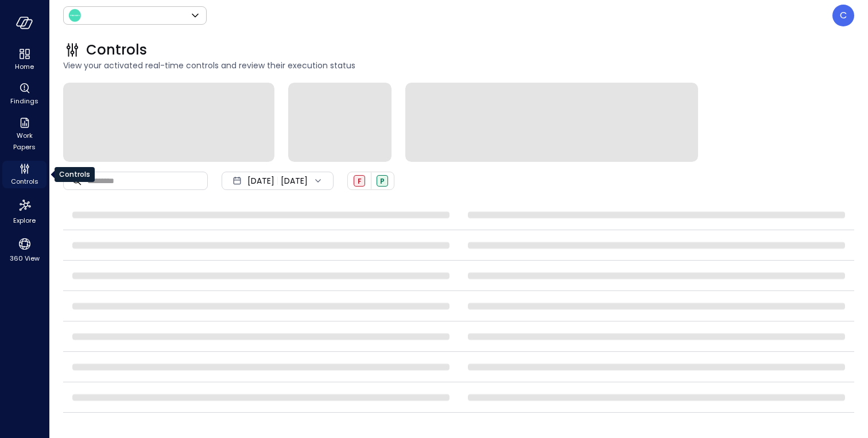  Describe the element at coordinates (24, 250) in the screenshot. I see `div: 360 View` at that location.